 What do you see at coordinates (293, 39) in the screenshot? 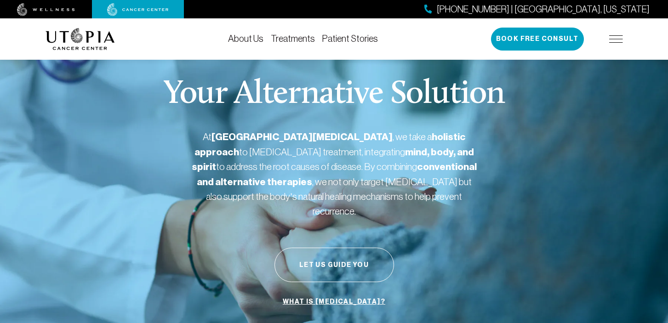
I see `a: Treatments` at bounding box center [293, 39].